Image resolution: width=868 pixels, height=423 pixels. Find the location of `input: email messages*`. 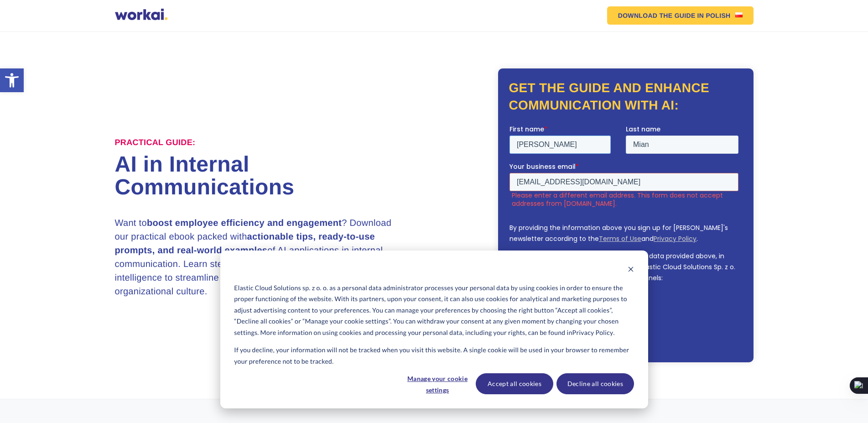

input: email messages* is located at coordinates (5, 172).